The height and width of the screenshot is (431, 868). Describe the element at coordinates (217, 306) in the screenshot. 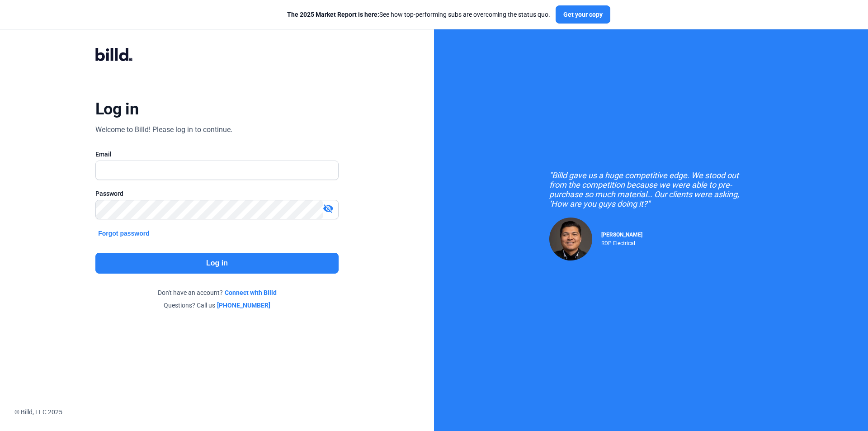

I see `div: Questions? Call us` at that location.